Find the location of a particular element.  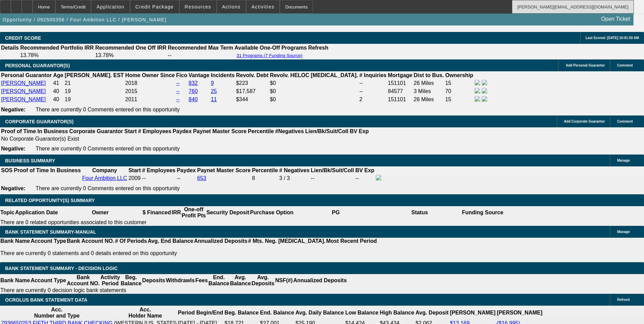

td: 19 is located at coordinates (95, 92).